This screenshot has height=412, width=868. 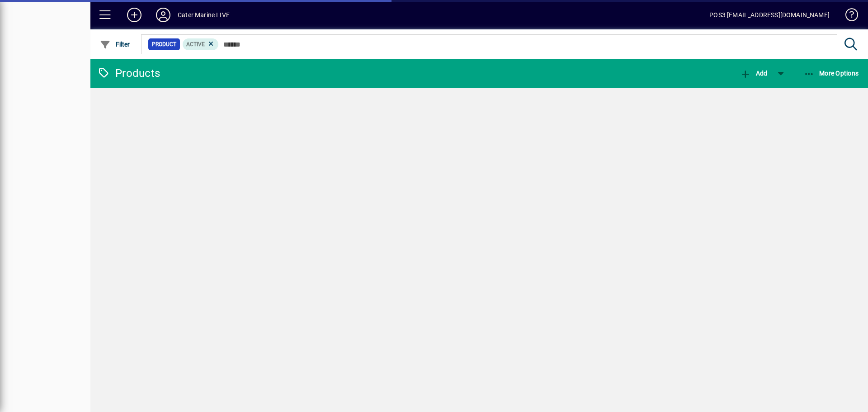 What do you see at coordinates (165, 44) in the screenshot?
I see `span: Product` at bounding box center [165, 44].